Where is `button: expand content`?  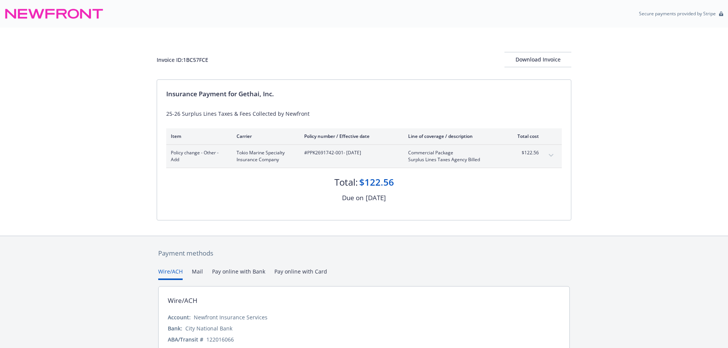 button: expand content is located at coordinates (551, 156).